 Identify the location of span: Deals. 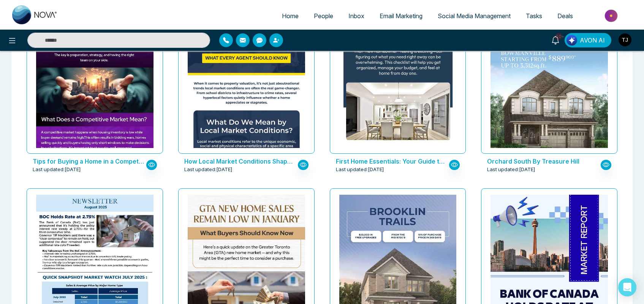
(565, 16).